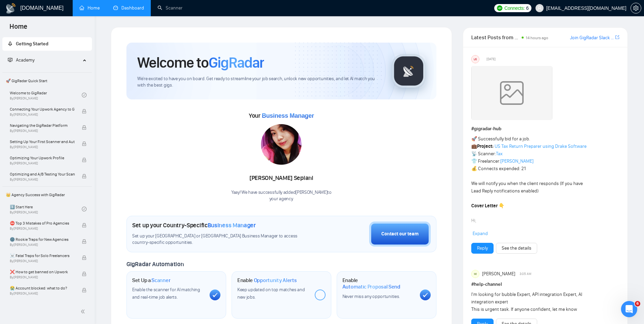 The width and height of the screenshot is (644, 324). Describe the element at coordinates (47, 195) in the screenshot. I see `span: 👑 Agency Success with GigRadar` at that location.